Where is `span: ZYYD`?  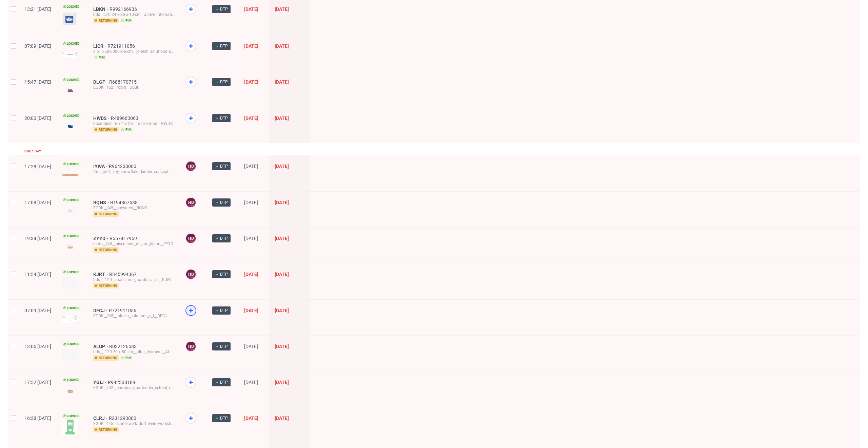
span: ZYYD is located at coordinates (102, 239).